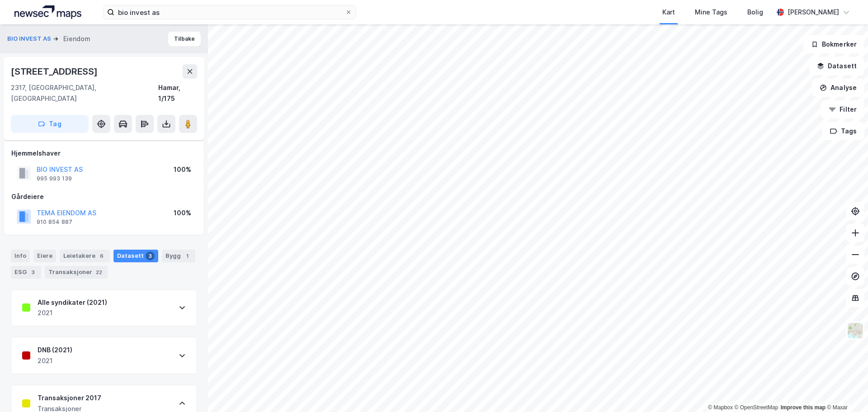 This screenshot has width=868, height=412. Describe the element at coordinates (72, 303) in the screenshot. I see `div: Alle syndikater (2021)` at that location.